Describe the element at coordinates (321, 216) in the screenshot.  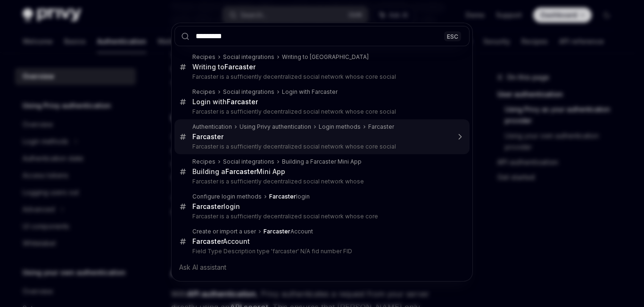
I see `p: Farcaster is a sufficiently decentralized social network whose core` at that location.